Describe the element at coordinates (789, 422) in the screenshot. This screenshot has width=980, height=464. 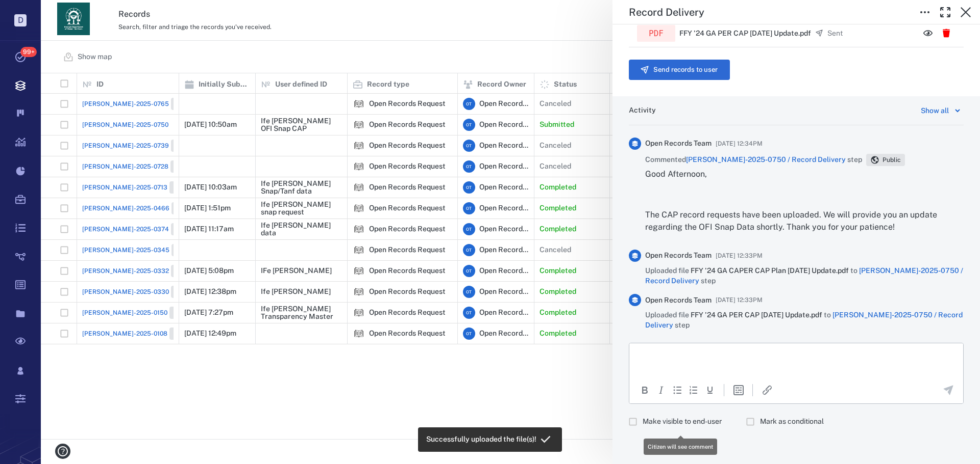
I see `div: Comment will be marked as non-final decision` at that location.